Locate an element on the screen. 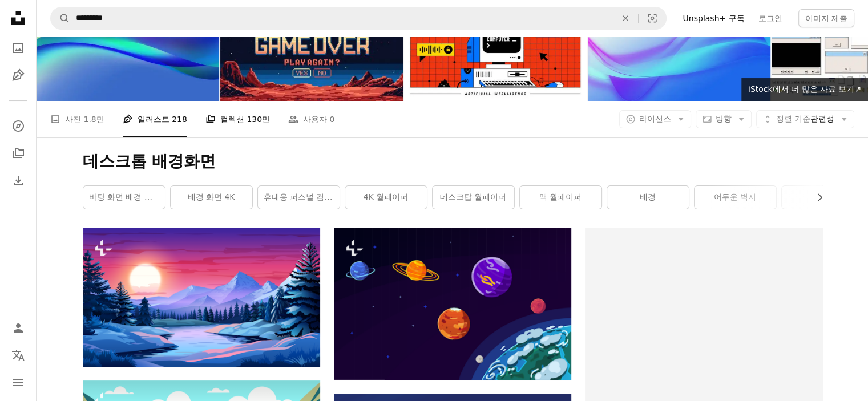  span: 방향 is located at coordinates (724, 118).